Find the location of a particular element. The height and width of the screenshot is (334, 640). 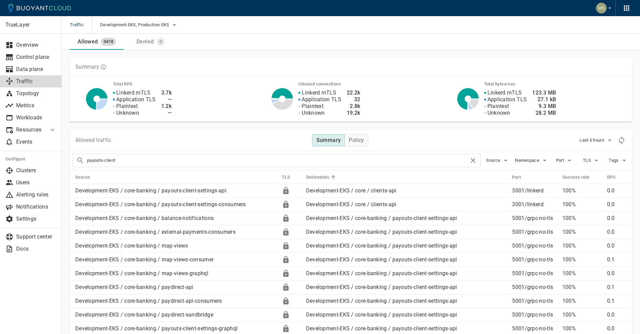

h4: 27.1 kB is located at coordinates (544, 99).